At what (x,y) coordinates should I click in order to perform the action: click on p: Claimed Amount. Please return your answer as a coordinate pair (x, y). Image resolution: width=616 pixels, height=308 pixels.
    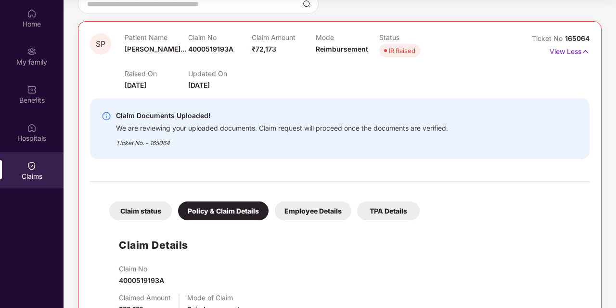
    Looking at the image, I should click on (145, 297).